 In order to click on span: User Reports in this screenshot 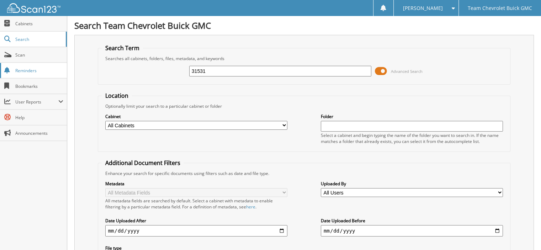, I will do `click(37, 102)`.